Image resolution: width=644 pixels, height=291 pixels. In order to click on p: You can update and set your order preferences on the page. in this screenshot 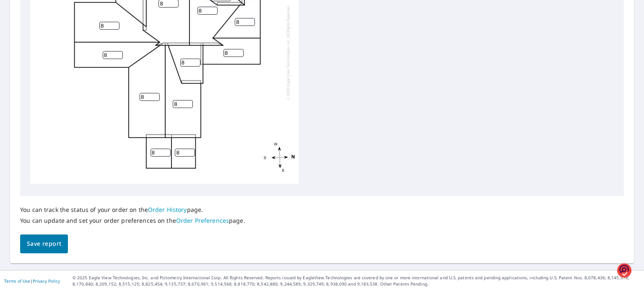, I will do `click(133, 221)`.